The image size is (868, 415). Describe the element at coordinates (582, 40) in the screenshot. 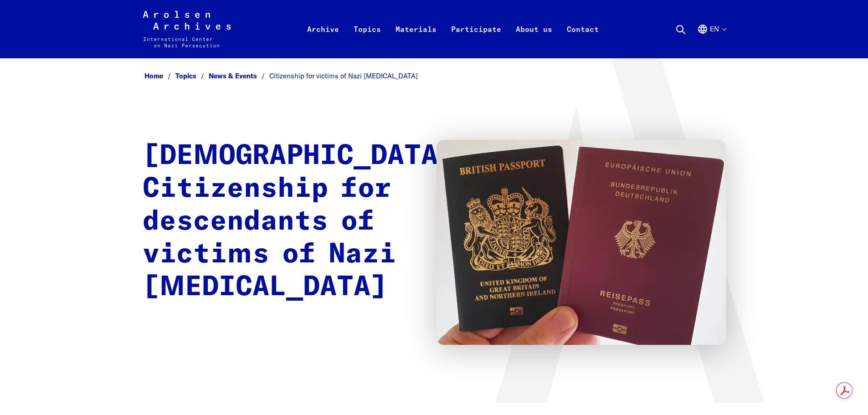

I see `a: Contact` at that location.